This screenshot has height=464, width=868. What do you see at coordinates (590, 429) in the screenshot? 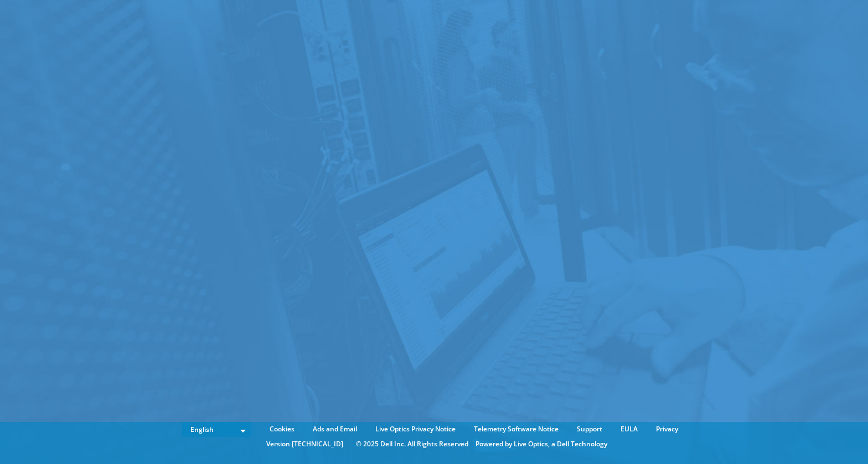
I see `a: Support` at bounding box center [590, 429].